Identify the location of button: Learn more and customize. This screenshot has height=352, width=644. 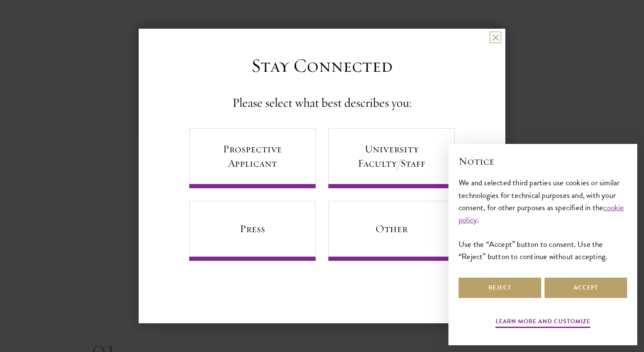
(543, 322).